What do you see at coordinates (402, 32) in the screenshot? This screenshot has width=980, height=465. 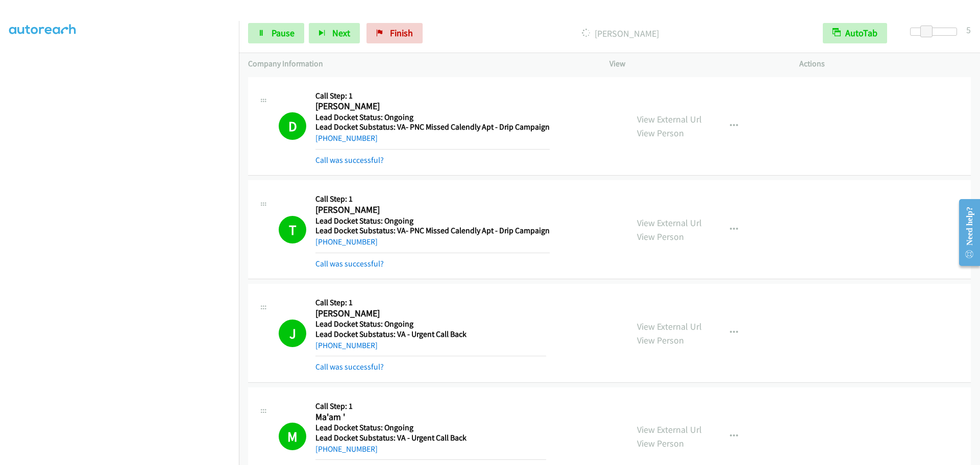 I see `span: Finish` at bounding box center [402, 32].